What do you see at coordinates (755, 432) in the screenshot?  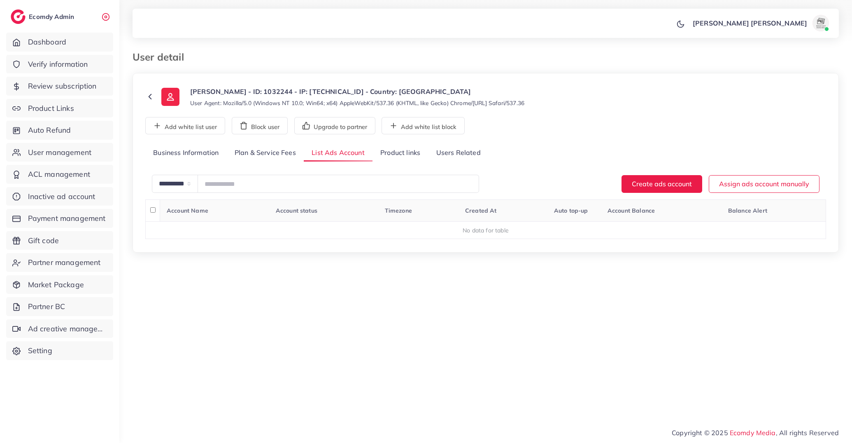 I see `span: Copyright © 2025` at bounding box center [755, 432].